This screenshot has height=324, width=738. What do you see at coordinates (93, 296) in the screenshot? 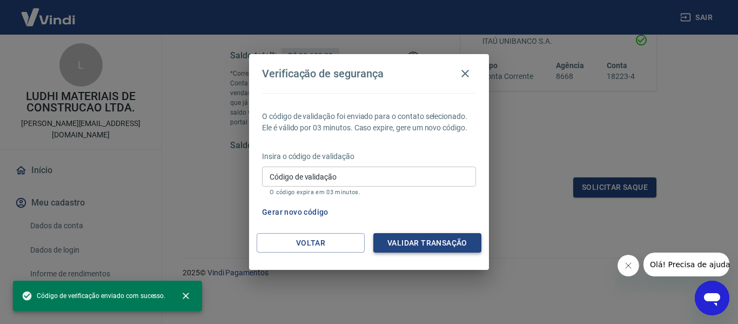
I see `span: Código de verificação enviado com sucesso.` at bounding box center [93, 296].